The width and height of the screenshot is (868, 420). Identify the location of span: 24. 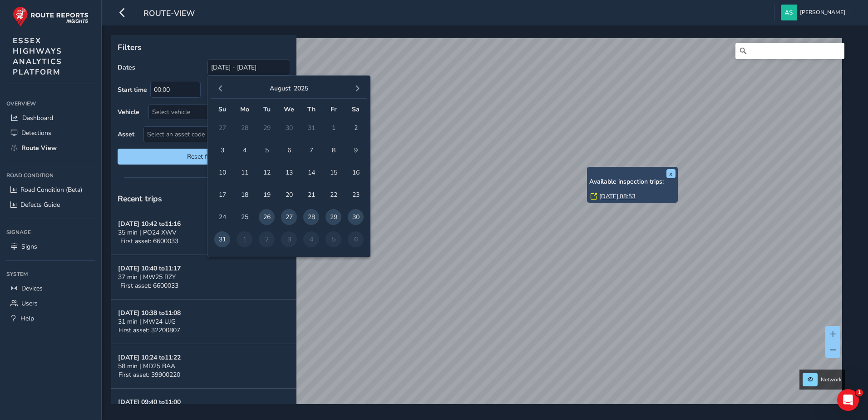
(222, 217).